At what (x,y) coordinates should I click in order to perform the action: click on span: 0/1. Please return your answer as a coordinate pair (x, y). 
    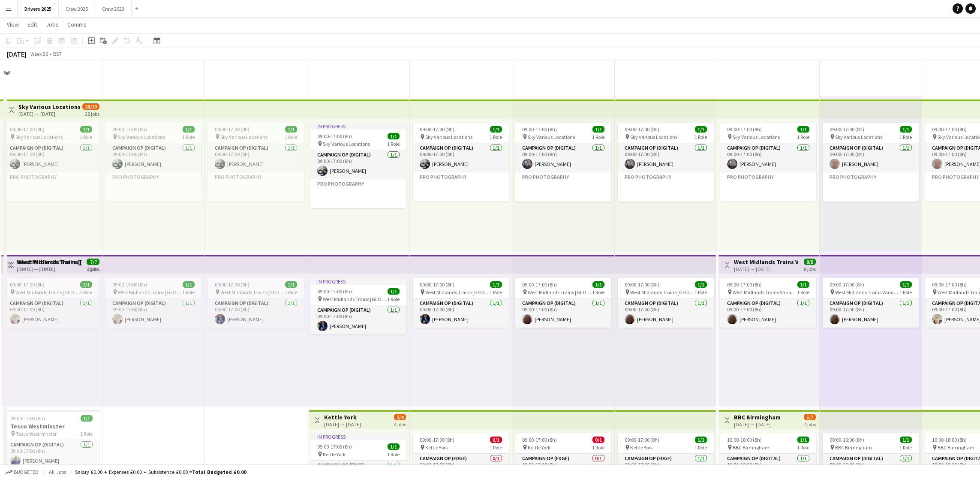
    Looking at the image, I should click on (496, 439).